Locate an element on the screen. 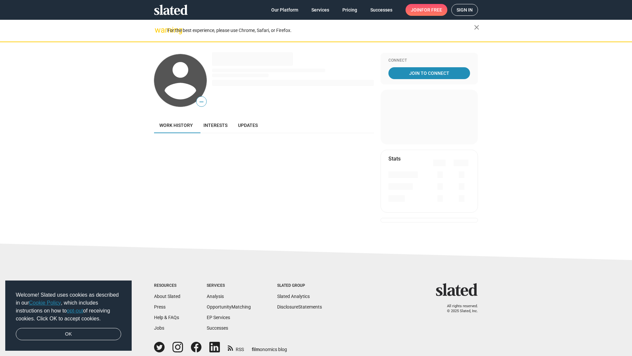 The image size is (632, 356). div: Connect is located at coordinates (430, 61).